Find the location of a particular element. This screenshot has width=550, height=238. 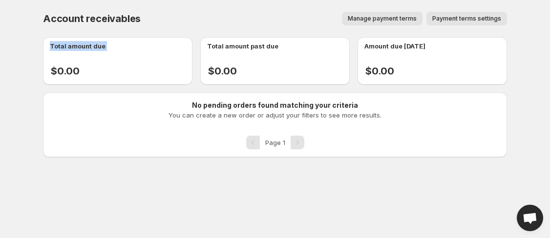

span: Account receivables is located at coordinates (92, 19).